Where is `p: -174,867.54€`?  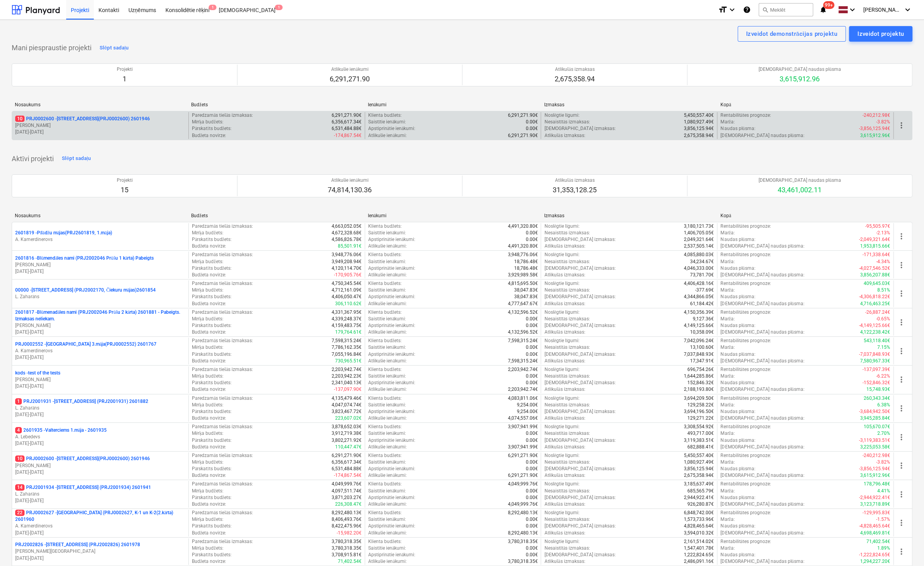 p: -174,867.54€ is located at coordinates (347, 136).